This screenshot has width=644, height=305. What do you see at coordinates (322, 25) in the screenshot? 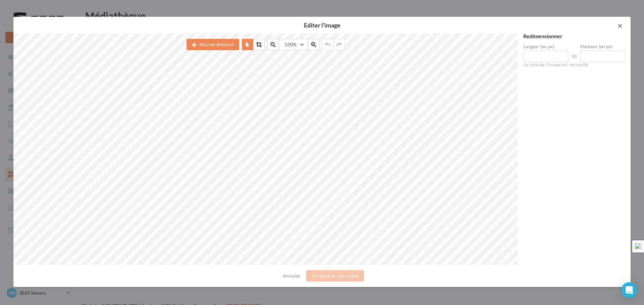
I see `h2: Editer l'image` at bounding box center [322, 25].